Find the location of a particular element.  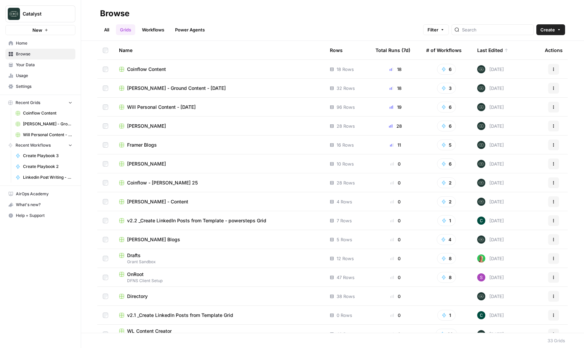

span: Create Playbook 2 is located at coordinates (48, 167).